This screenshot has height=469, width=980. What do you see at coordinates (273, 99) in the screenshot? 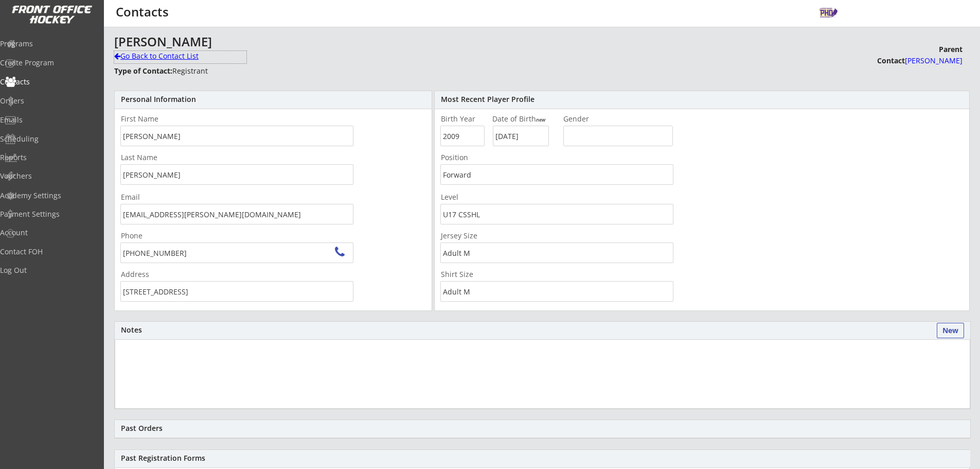
I see `div: Personal Information` at bounding box center [273, 99].